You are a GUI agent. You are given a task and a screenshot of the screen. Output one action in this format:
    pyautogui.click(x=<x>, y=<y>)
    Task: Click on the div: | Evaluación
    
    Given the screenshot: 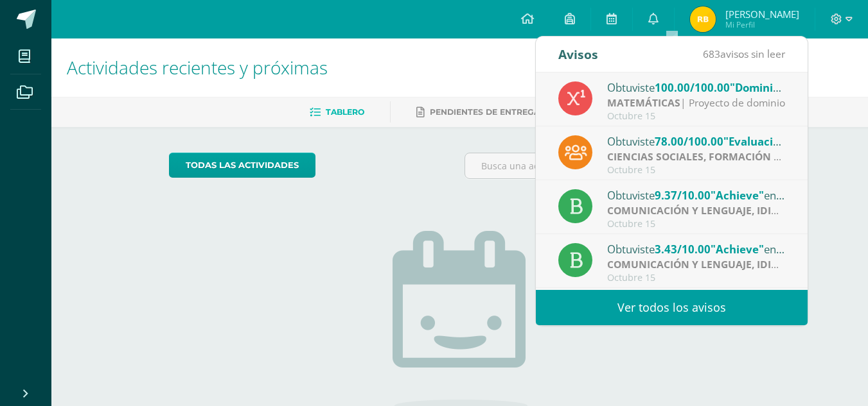 What is the action you would take?
    pyautogui.click(x=696, y=157)
    